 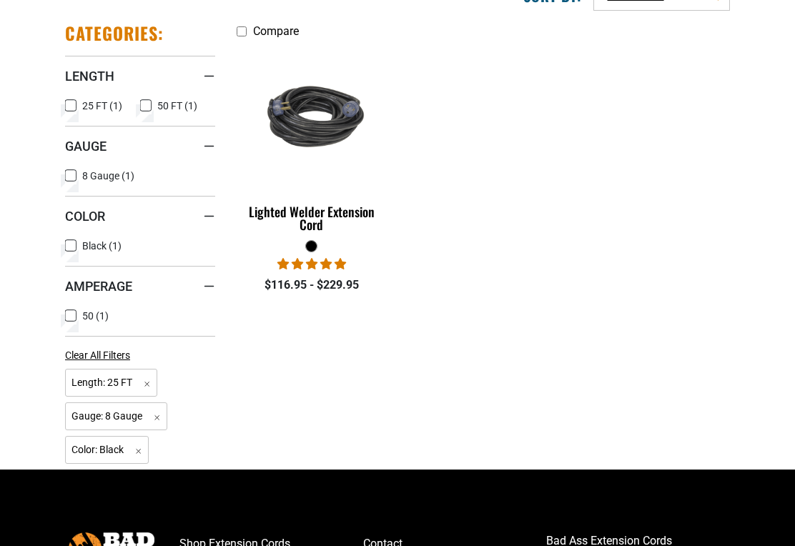 I want to click on a: Color: Black, so click(x=107, y=449).